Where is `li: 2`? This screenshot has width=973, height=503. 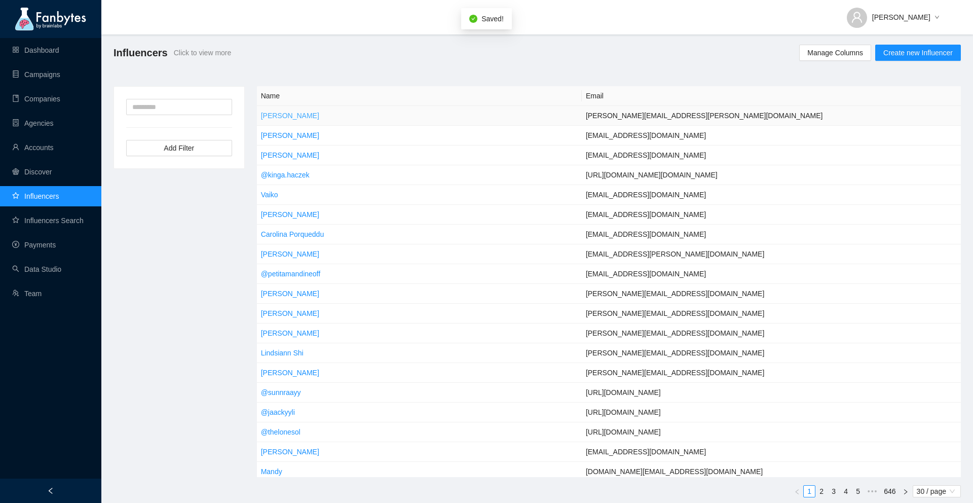 li: 2 is located at coordinates (822, 491).